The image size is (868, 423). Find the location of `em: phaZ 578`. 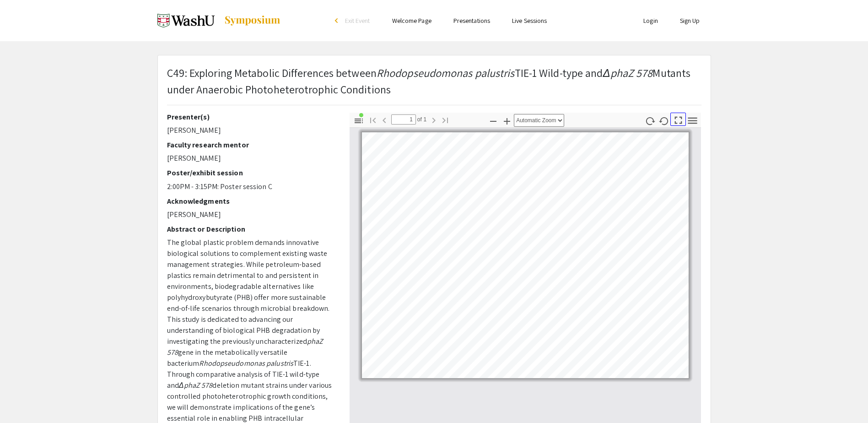

em: phaZ 578 is located at coordinates (245, 346).